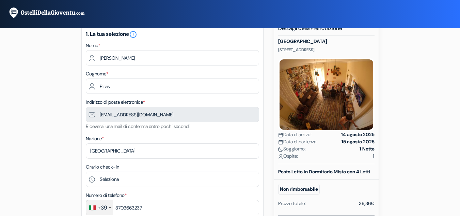  What do you see at coordinates (99, 207) in the screenshot?
I see `div: Italy (Italia): +39` at bounding box center [99, 207].